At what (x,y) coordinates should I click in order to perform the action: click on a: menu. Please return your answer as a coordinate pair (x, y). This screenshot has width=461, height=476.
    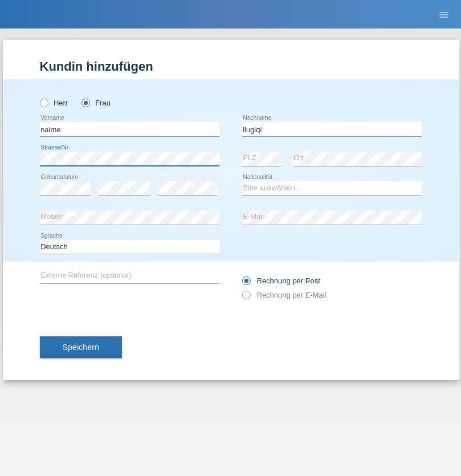
    Looking at the image, I should click on (444, 14).